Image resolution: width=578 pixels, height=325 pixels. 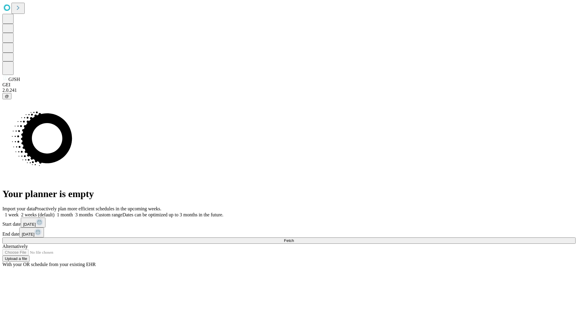 What do you see at coordinates (14, 79) in the screenshot?
I see `span: GJSH` at bounding box center [14, 79].